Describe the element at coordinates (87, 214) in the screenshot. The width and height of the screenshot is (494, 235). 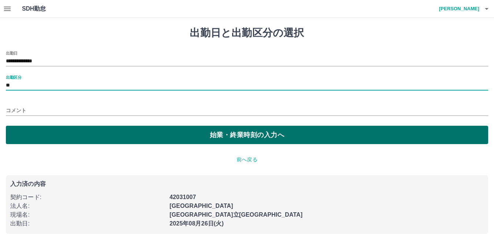
I see `p: 現場名 :` at that location.